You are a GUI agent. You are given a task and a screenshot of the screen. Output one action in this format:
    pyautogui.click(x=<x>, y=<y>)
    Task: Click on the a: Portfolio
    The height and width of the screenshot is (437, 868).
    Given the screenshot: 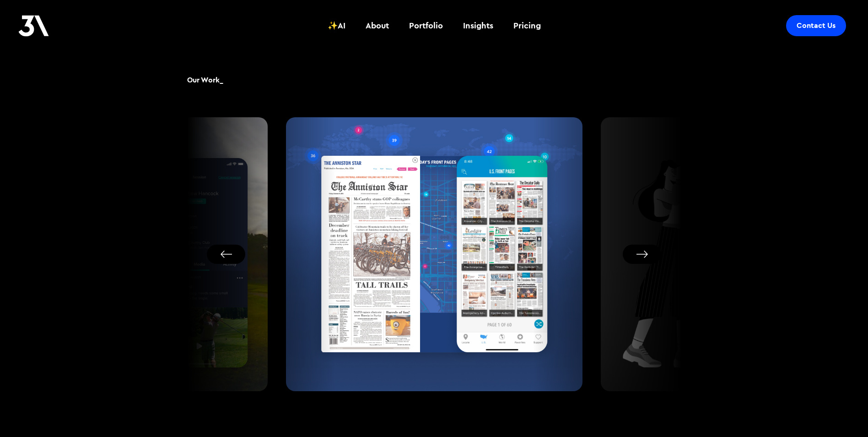 What is the action you would take?
    pyautogui.click(x=426, y=26)
    